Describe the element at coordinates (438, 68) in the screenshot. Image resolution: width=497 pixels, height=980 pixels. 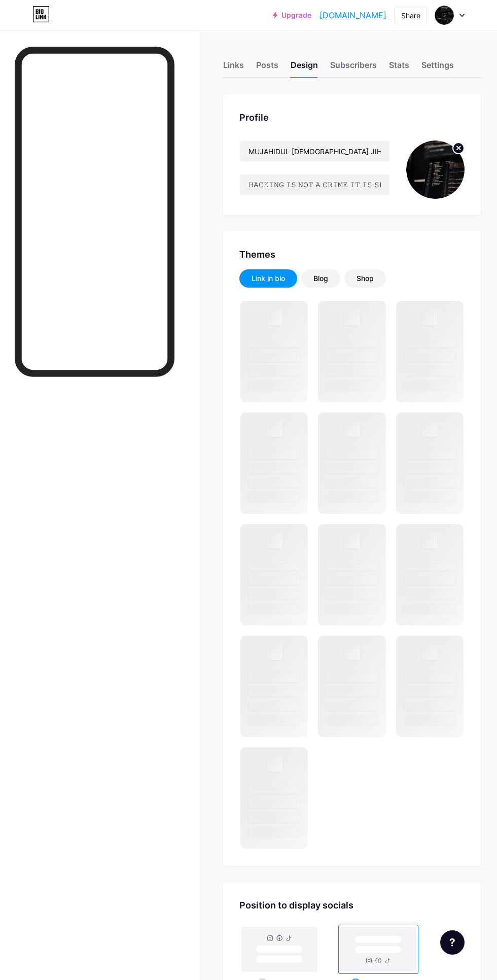
I see `div: Settings` at that location.